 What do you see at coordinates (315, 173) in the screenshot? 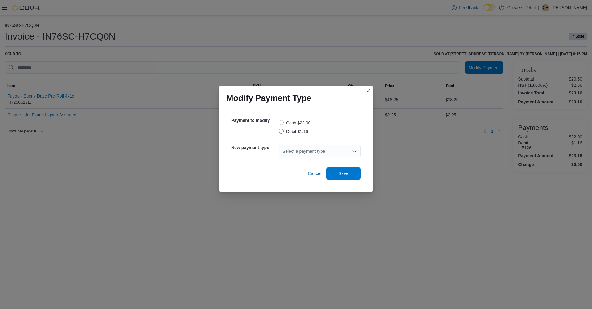
I see `button: Cancel` at bounding box center [315, 173].